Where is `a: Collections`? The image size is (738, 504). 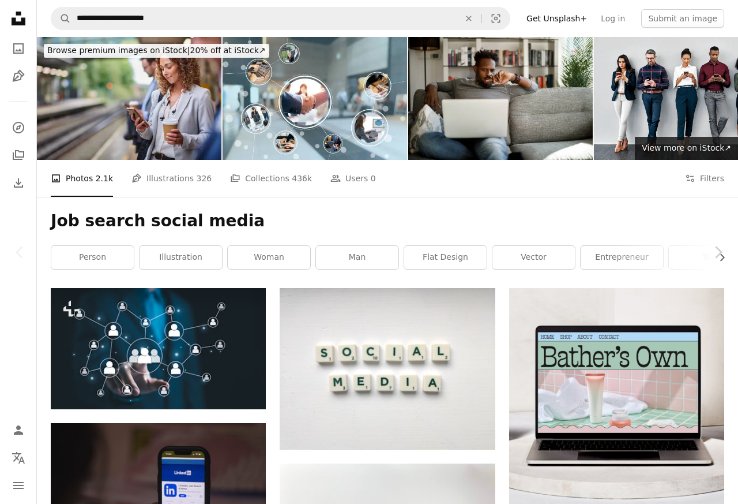
a: Collections is located at coordinates (18, 155).